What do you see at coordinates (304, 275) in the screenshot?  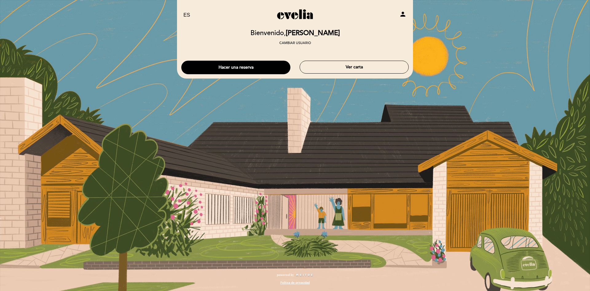 I see `img: MEITRE` at bounding box center [304, 275].